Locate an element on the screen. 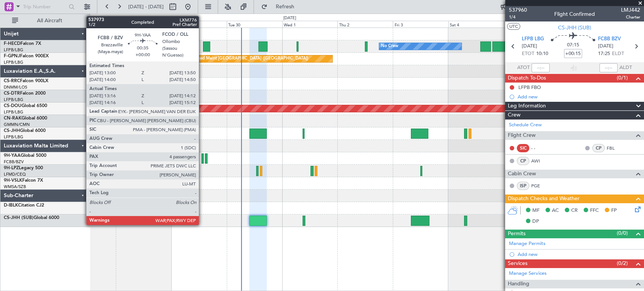  button: UTC is located at coordinates (513, 27).